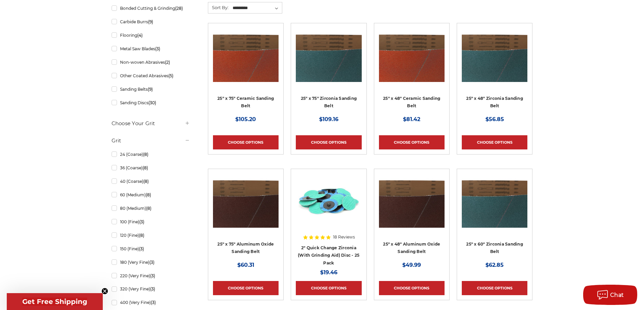  What do you see at coordinates (329, 71) in the screenshot?
I see `a: 25" x 75" Zirconia Sanding Belt` at bounding box center [329, 71].